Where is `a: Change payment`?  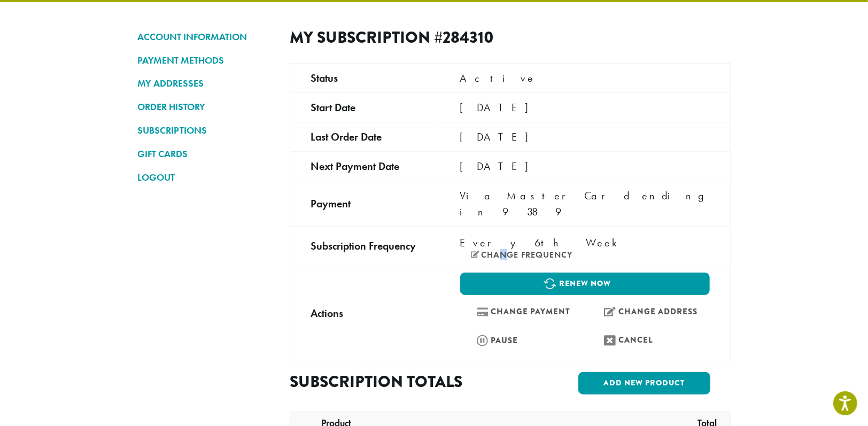
a: Change payment is located at coordinates (521, 312).